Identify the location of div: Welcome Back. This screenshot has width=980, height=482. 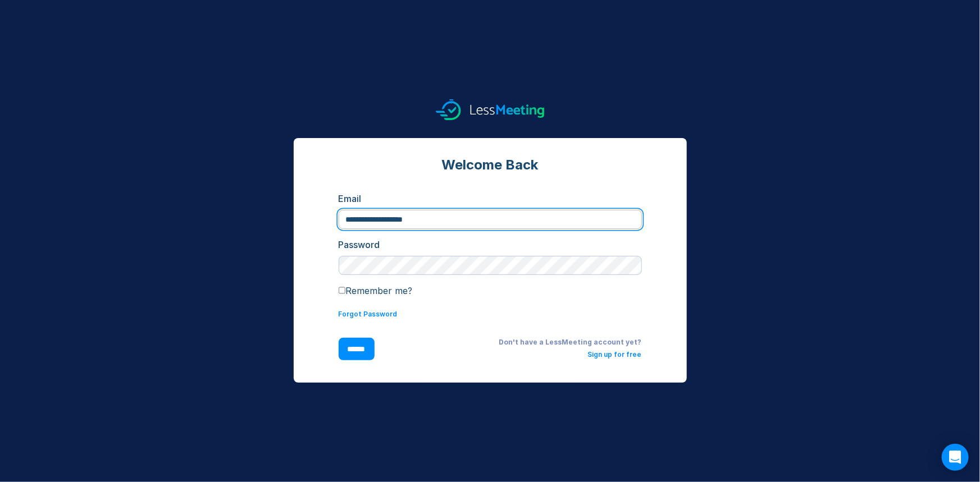
(490, 165).